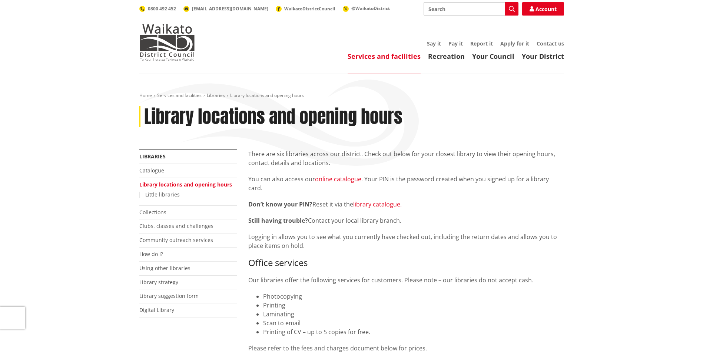 The width and height of the screenshot is (703, 353). Describe the element at coordinates (413, 323) in the screenshot. I see `li: Scan to email` at that location.